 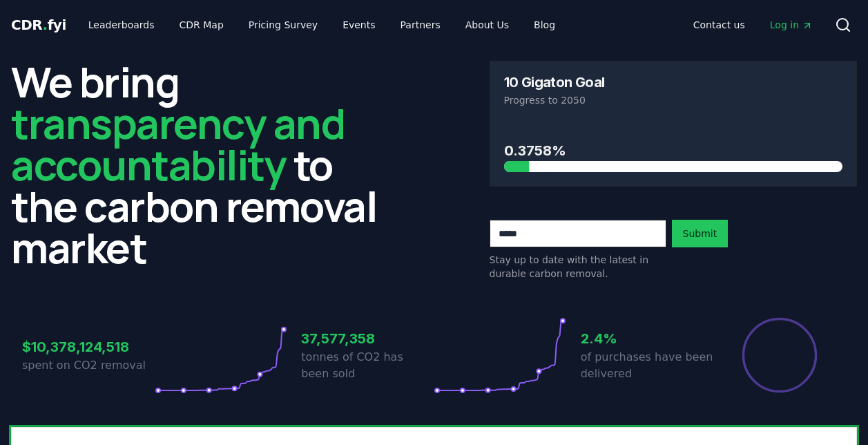 I want to click on a: CDR.fyi, so click(x=39, y=25).